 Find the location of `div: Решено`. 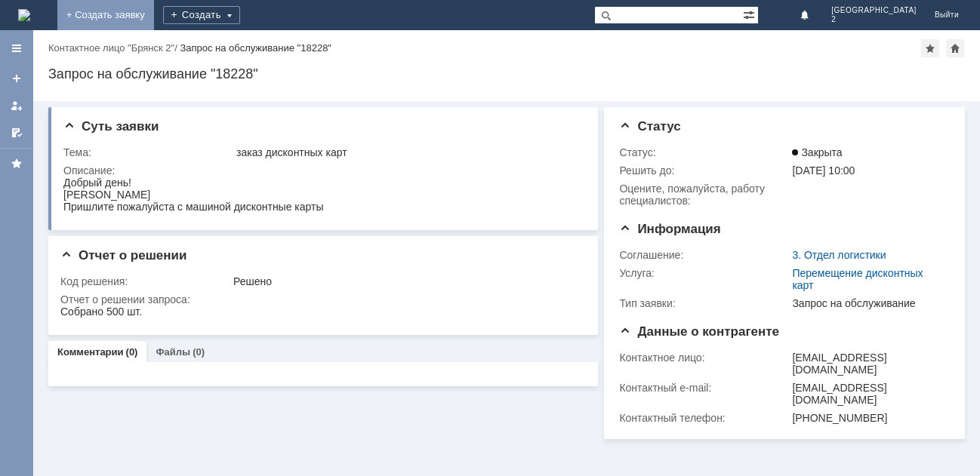

div: Решено is located at coordinates (405, 282).